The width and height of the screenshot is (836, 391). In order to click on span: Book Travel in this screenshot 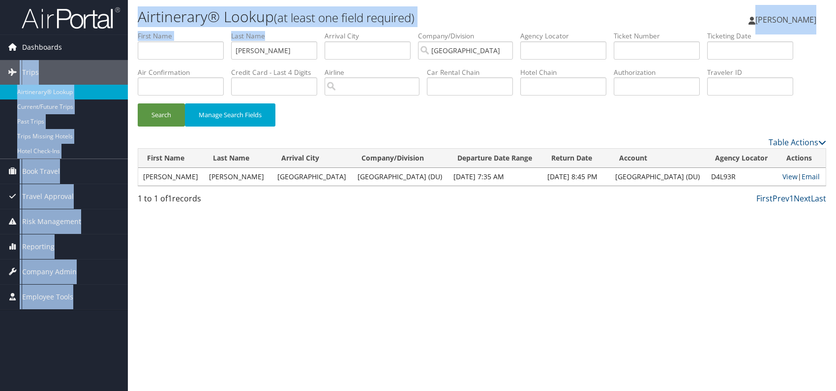, I will do `click(41, 171)`.